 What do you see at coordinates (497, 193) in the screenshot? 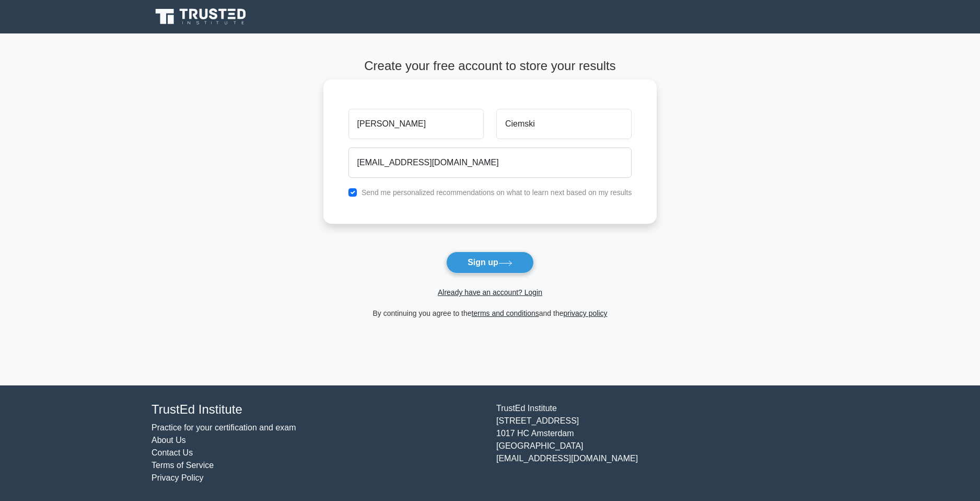
I see `label: Send me personalized recommendations on what to learn next based on my results` at bounding box center [497, 193].